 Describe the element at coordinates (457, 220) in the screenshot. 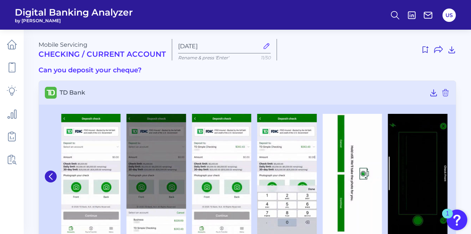

I see `button: Open Resource Center, 1 new notification` at that location.